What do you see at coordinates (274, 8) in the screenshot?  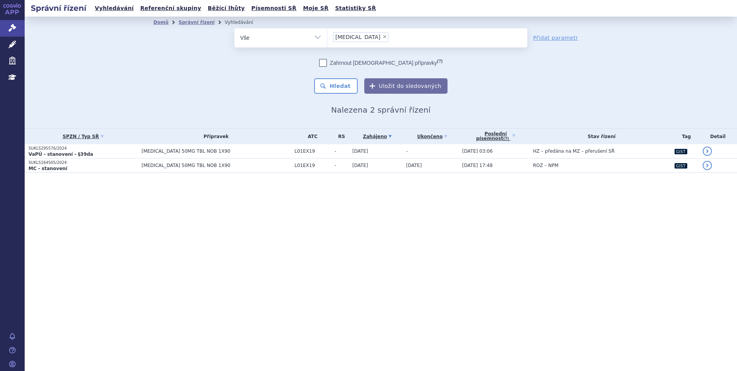 I see `a: Písemnosti SŘ` at bounding box center [274, 8].